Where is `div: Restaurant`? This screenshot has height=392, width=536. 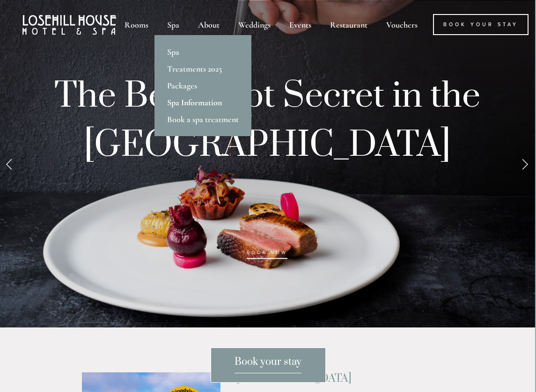 div: Restaurant is located at coordinates (349, 24).